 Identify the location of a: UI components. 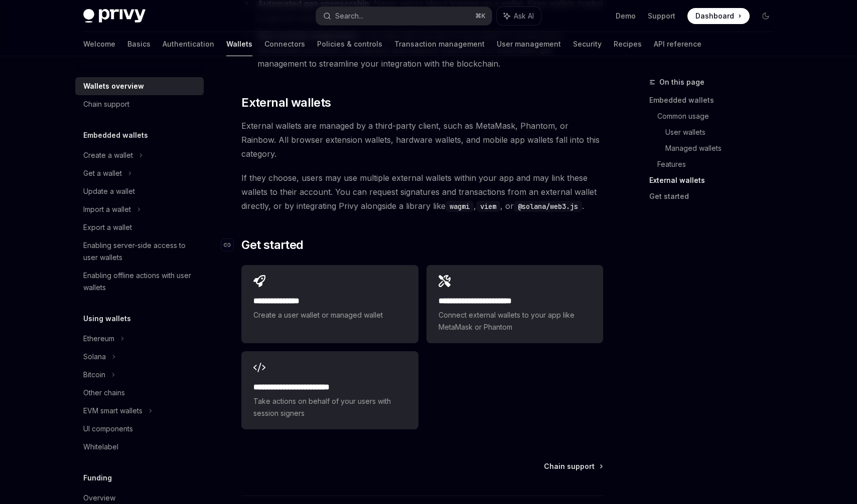
(140, 429).